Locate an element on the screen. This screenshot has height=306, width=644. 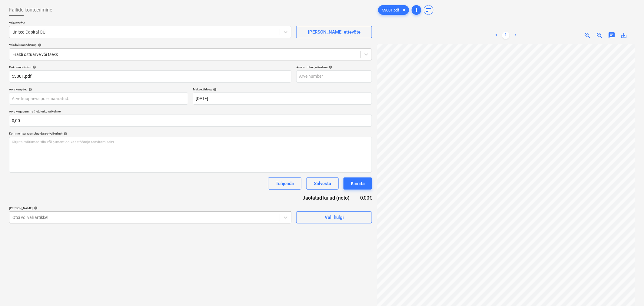
span: 53001.pdf is located at coordinates (391, 10).